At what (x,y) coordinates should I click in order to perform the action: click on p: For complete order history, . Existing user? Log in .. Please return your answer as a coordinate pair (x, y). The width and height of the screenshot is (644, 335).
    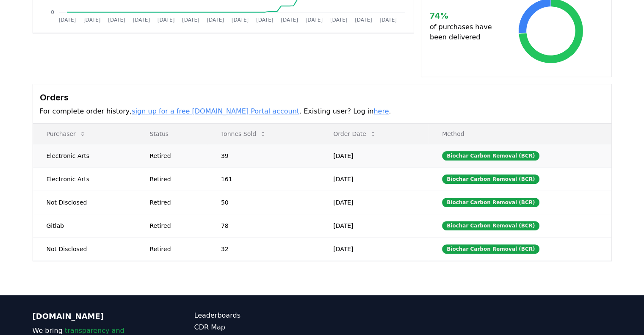
    Looking at the image, I should click on (322, 111).